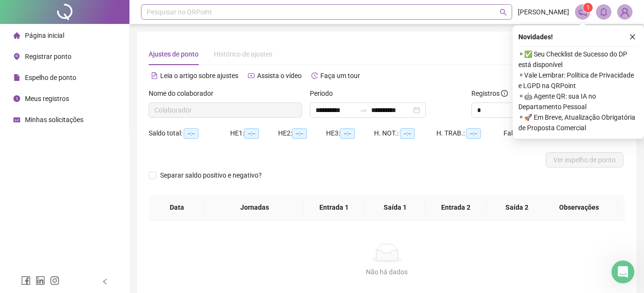  What do you see at coordinates (17, 36) in the screenshot?
I see `span: home` at bounding box center [17, 36].